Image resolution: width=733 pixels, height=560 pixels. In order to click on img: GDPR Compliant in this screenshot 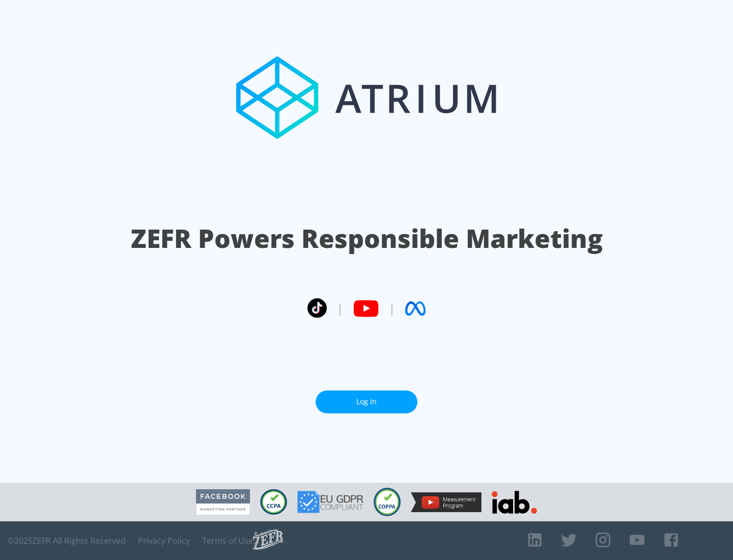, I will do `click(331, 503)`.